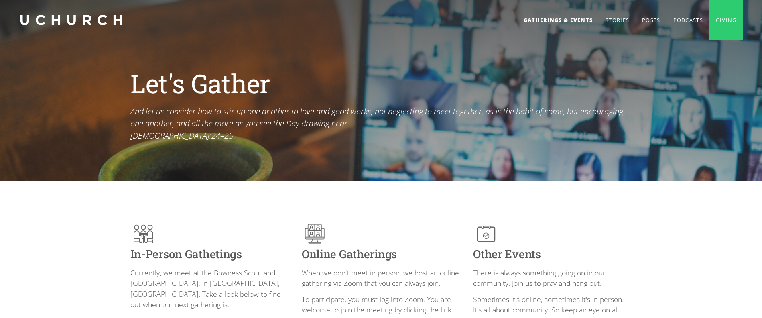  Describe the element at coordinates (381, 83) in the screenshot. I see `h1: Let's Gather` at that location.